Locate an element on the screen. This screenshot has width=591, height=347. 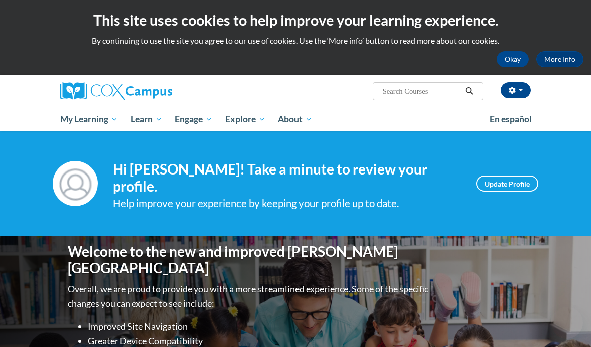
button: Search is located at coordinates (469, 91).